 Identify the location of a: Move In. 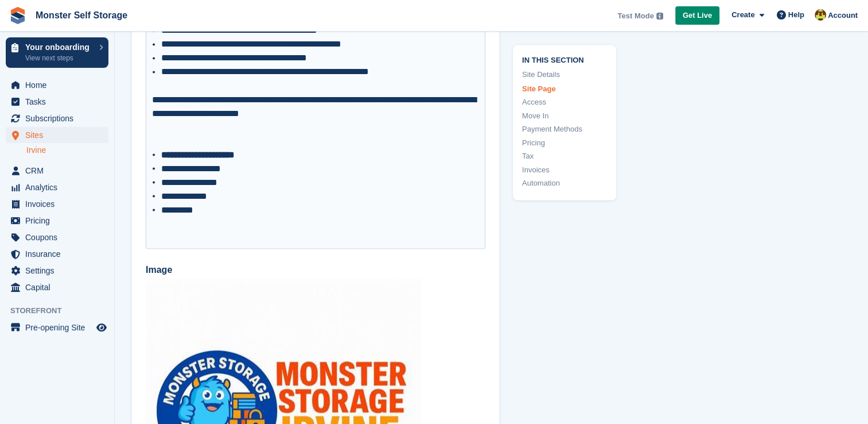
(565, 116).